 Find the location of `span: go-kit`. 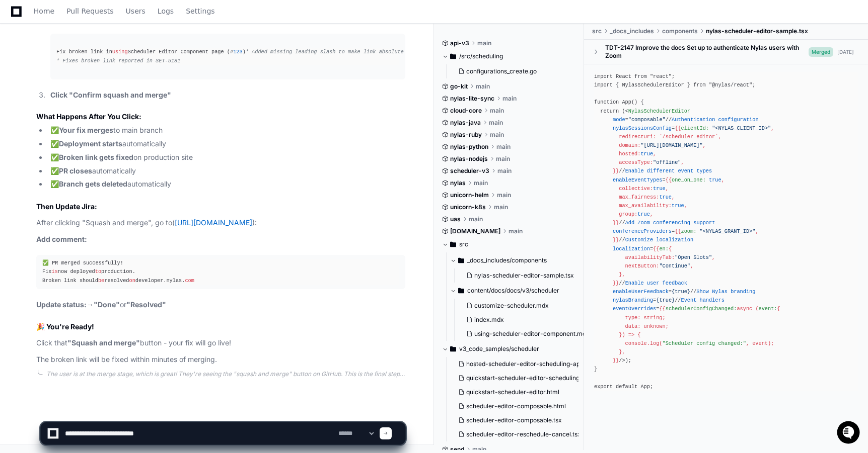

span: go-kit is located at coordinates (459, 86).